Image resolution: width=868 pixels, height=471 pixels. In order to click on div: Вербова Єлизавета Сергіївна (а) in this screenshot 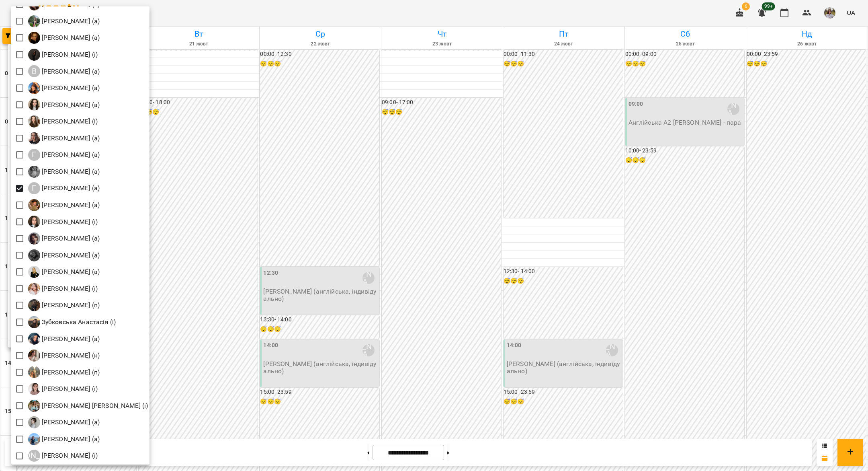, I will do `click(64, 88)`.